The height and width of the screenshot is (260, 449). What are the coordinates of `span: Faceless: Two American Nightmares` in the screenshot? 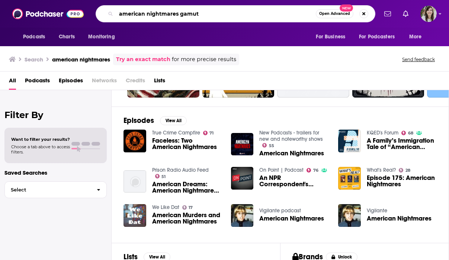 It's located at (187, 144).